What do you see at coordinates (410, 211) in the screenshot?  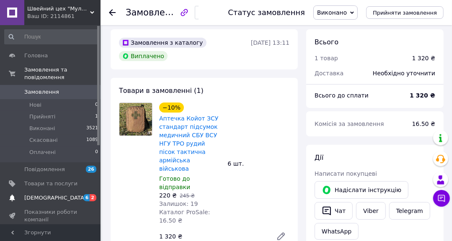 I see `a: Telegram` at bounding box center [410, 211].